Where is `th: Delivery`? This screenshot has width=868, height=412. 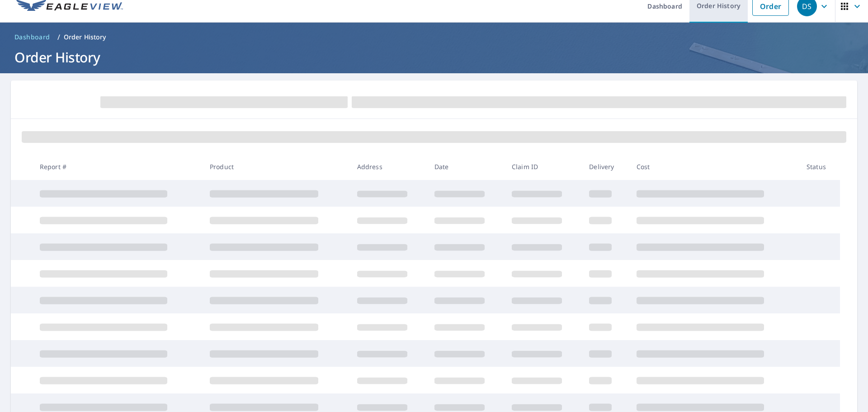
th: Delivery is located at coordinates (606, 167).